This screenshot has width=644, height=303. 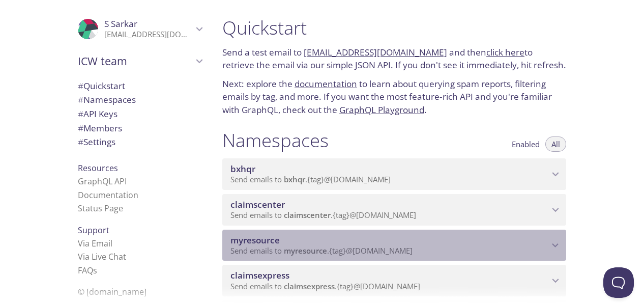 What do you see at coordinates (98, 168) in the screenshot?
I see `span: Resources` at bounding box center [98, 168].